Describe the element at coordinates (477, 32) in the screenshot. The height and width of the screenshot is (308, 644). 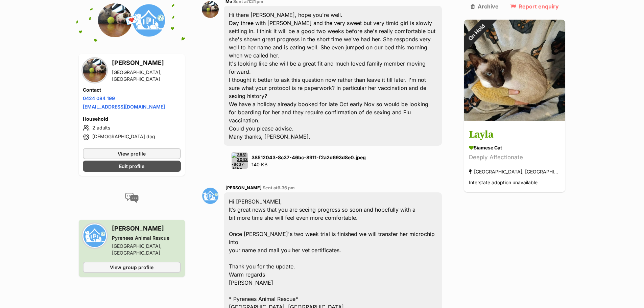
I see `div: On Hold` at that location.